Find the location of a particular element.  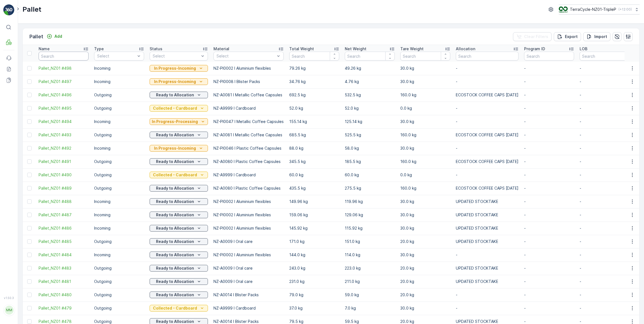

p: 532.5 kg is located at coordinates (370, 95).